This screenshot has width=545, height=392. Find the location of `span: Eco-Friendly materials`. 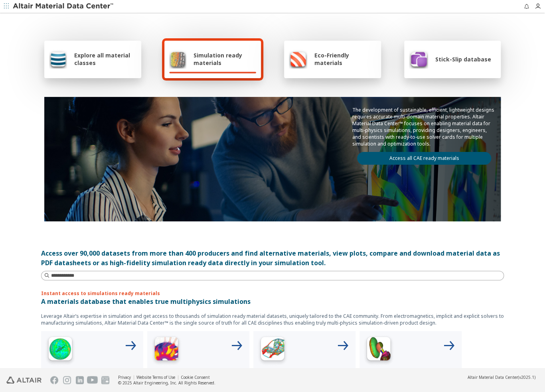

span: Eco-Friendly materials is located at coordinates (345, 59).